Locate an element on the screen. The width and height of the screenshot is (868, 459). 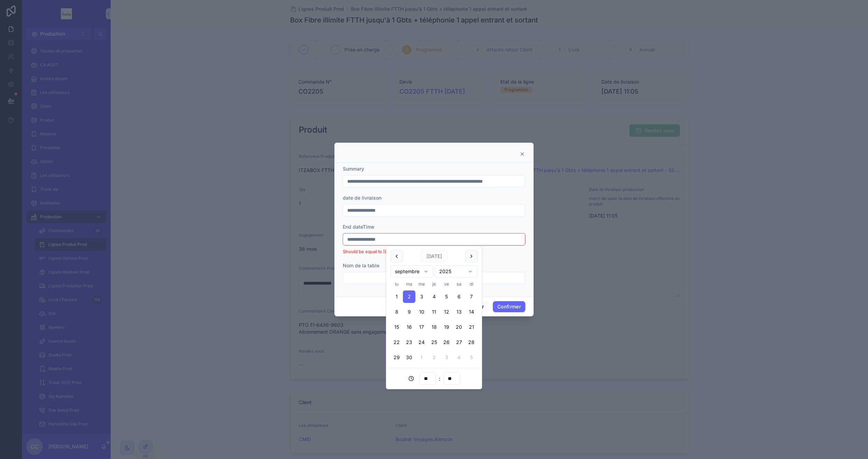
button: dimanche 5 octobre 2025 is located at coordinates (471, 358).